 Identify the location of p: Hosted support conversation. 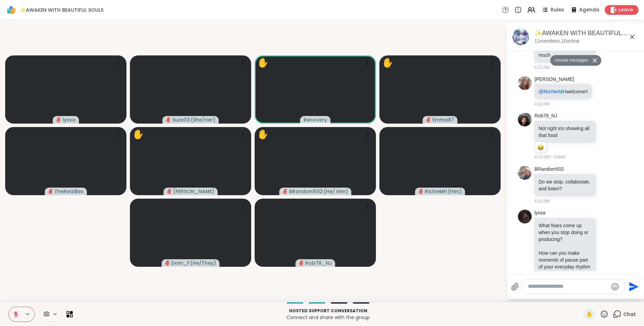
(328, 311).